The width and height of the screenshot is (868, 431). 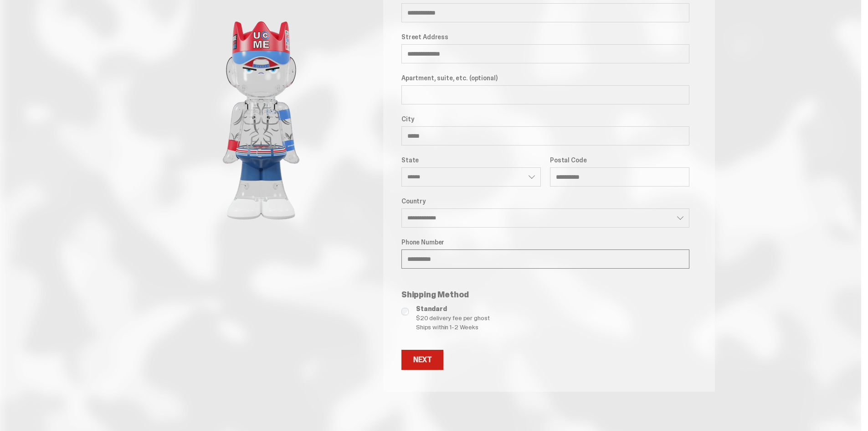 What do you see at coordinates (545, 242) in the screenshot?
I see `label: Phone Number` at bounding box center [545, 242].